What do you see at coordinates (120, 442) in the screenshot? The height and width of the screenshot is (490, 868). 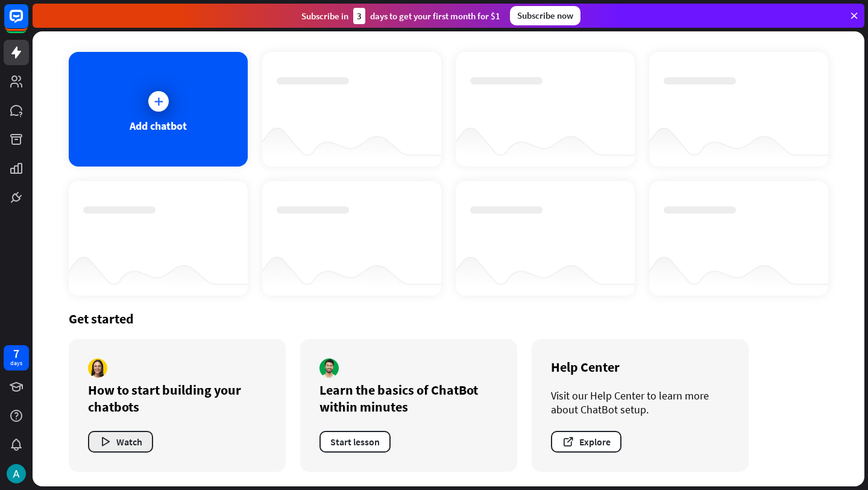 I see `button: Watch` at bounding box center [120, 442].